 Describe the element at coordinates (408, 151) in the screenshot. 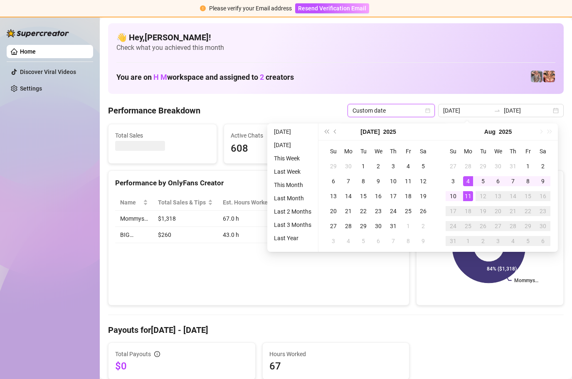

I see `th: Fr` at that location.